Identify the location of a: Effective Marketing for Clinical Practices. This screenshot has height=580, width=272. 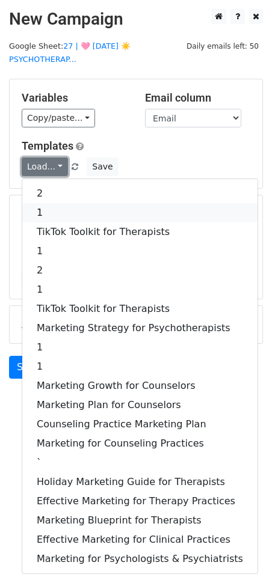
(139, 540).